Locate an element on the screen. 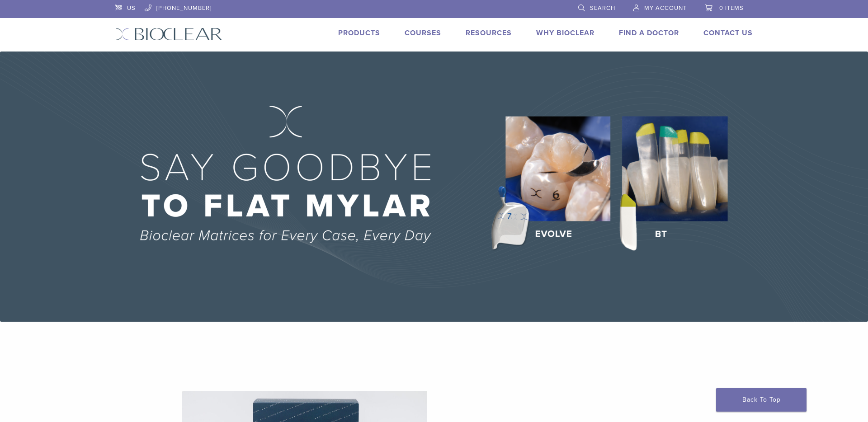 The image size is (868, 422). span: 0 items is located at coordinates (731, 8).